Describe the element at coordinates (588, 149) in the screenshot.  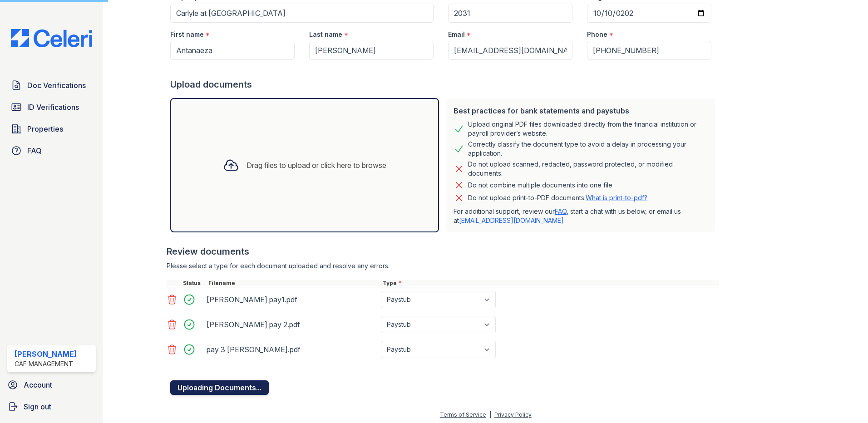
I see `div: Correctly classify the document type to avoid a delay in processing your application.` at that location.